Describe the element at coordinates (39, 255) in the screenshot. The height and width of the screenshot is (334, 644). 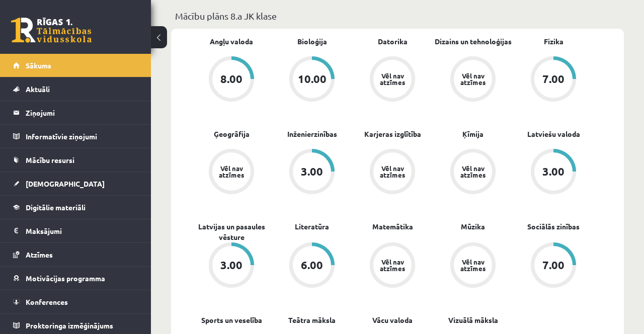
I see `span: Atzīmes` at that location.